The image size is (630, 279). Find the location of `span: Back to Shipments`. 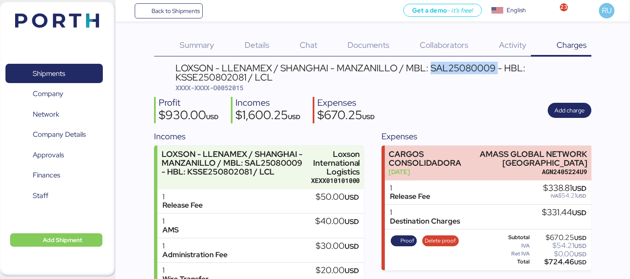

span: Back to Shipments is located at coordinates (176, 11).